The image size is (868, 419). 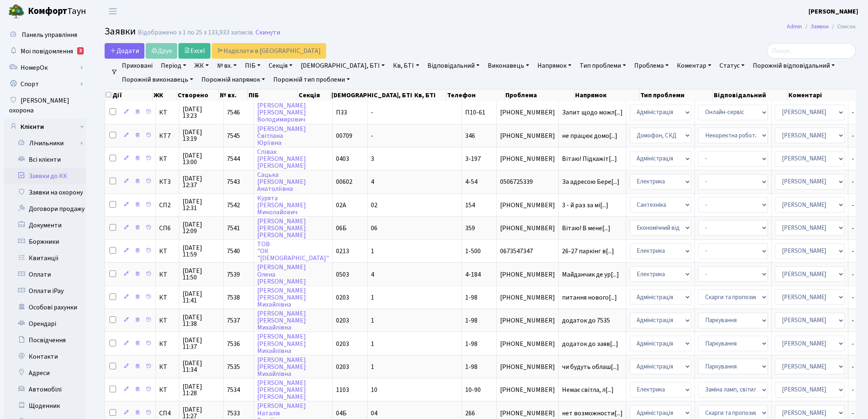 What do you see at coordinates (591, 181) in the screenshot?
I see `span: За адресою Бере[...]` at bounding box center [591, 181].